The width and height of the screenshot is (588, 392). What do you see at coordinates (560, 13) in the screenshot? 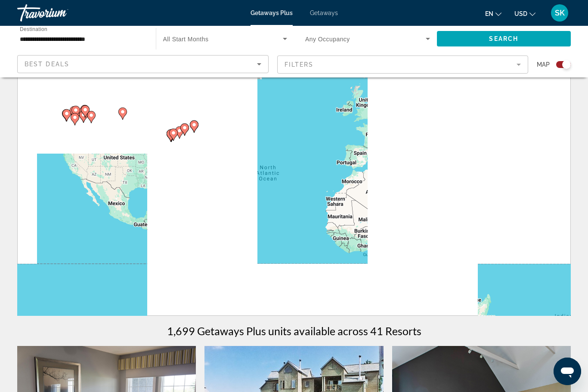
I see `span: SK` at bounding box center [560, 13].